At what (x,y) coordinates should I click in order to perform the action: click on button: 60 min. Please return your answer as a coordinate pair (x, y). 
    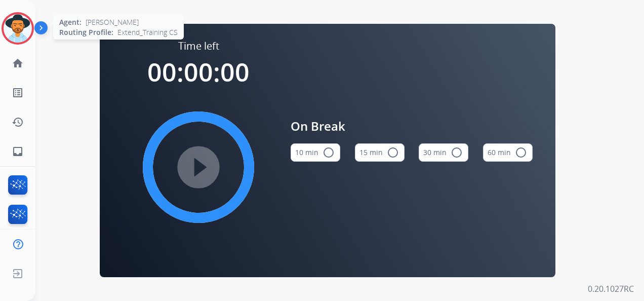
    Looking at the image, I should click on (508, 153).